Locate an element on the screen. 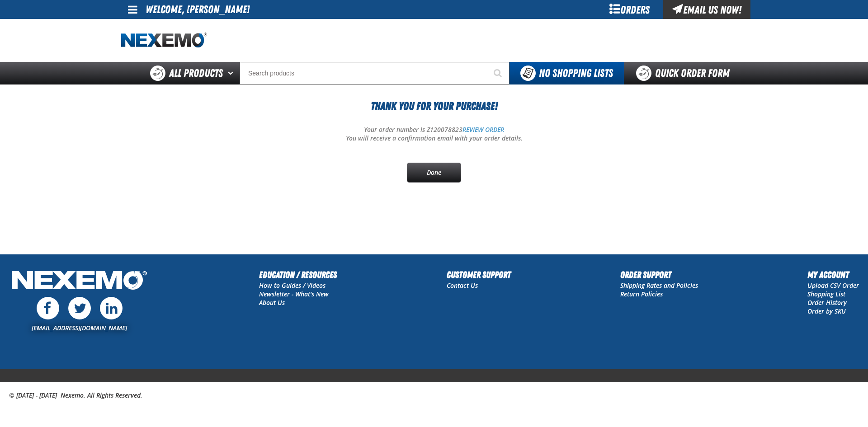 This screenshot has height=427, width=868. a: Shopping List is located at coordinates (826, 294).